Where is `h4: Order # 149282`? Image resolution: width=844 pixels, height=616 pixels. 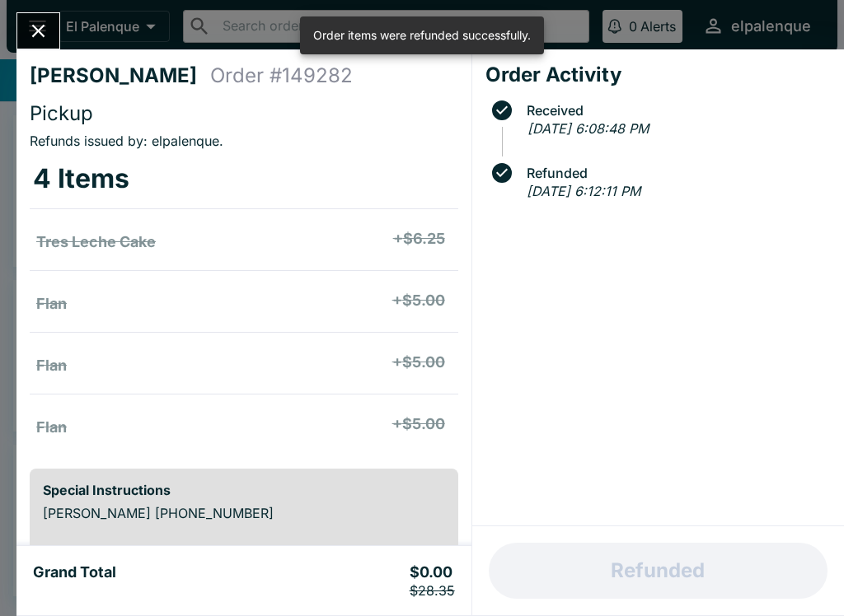
h4: Order # 149282 is located at coordinates (281, 76).